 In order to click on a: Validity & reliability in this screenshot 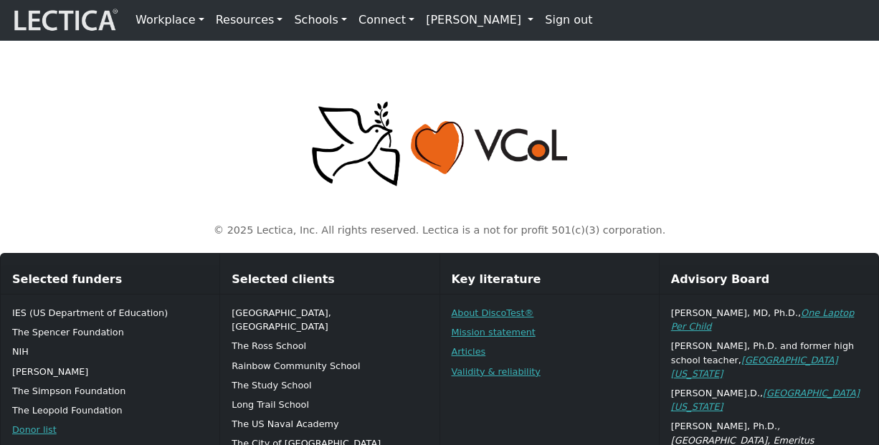, I will do `click(496, 371)`.